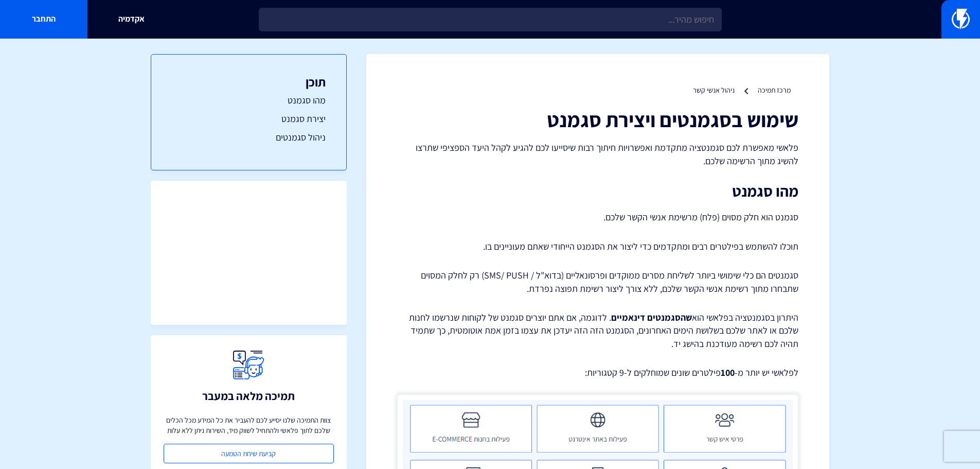 The image size is (980, 469). I want to click on p: צוות התמיכה שלנו יסייע לכם להעביר את כל המידע מכל הכלים שלכם לתוך פלאשי ולהתחיל לשווק מיד, השירות..., so click(248, 426).